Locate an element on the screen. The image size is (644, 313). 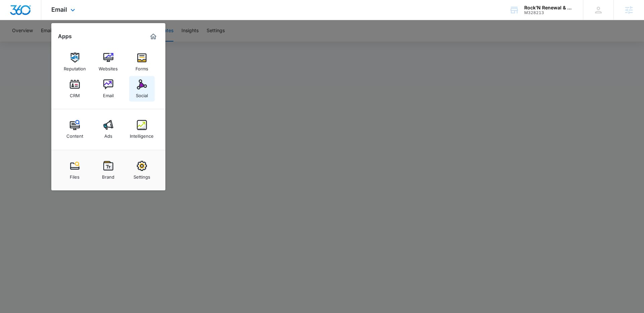
div: Intelligence is located at coordinates (142, 134).